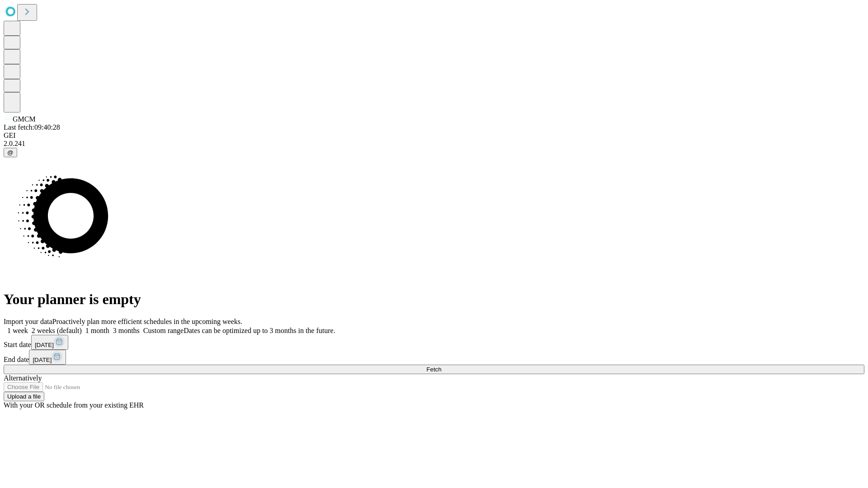  I want to click on span: Custom range, so click(163, 330).